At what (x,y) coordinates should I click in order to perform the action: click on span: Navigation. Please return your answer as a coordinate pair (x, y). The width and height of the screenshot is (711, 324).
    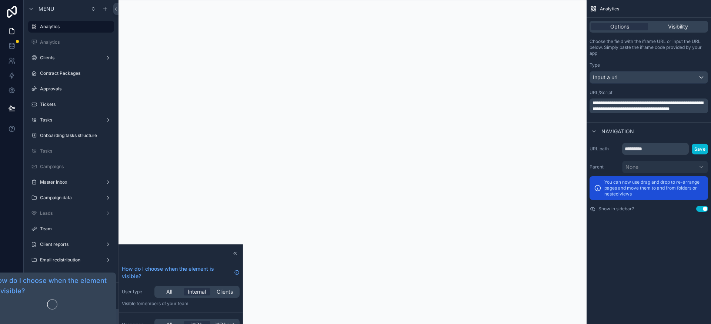
    Looking at the image, I should click on (618, 131).